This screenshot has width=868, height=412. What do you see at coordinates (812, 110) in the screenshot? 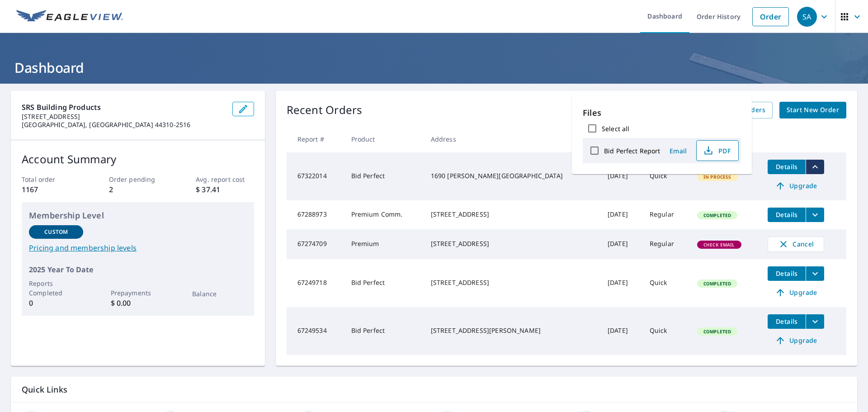
I see `span: Start New Order` at bounding box center [812, 110].